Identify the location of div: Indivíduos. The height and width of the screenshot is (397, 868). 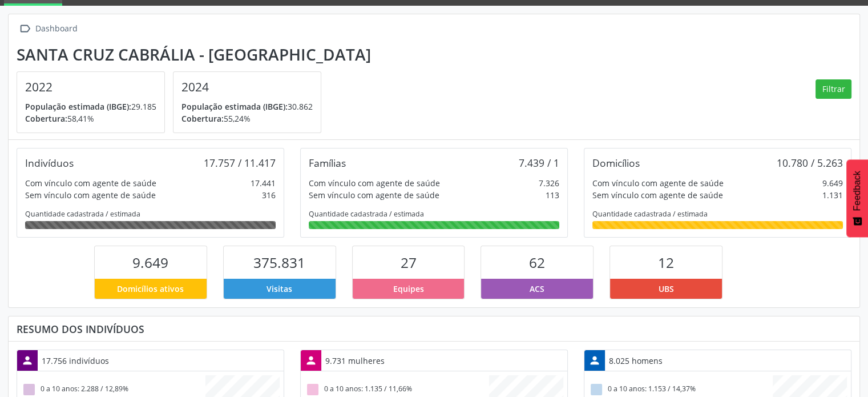
(49, 163).